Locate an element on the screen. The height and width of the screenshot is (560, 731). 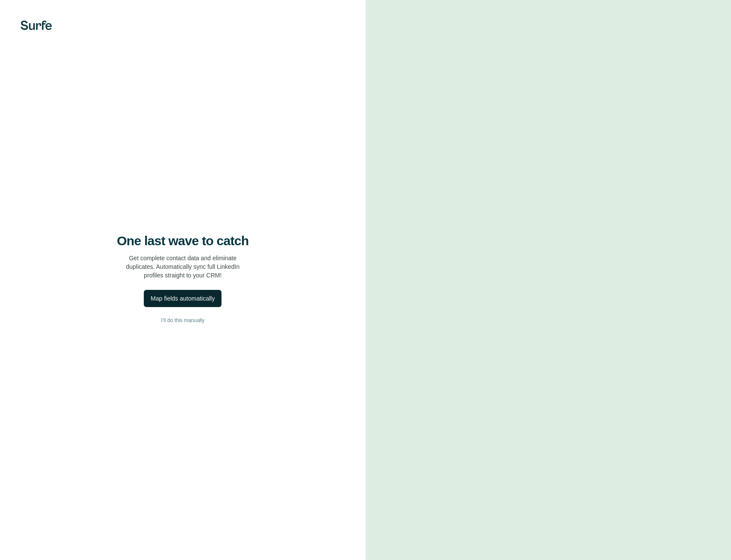
button: I’ll do this manually is located at coordinates (183, 320).